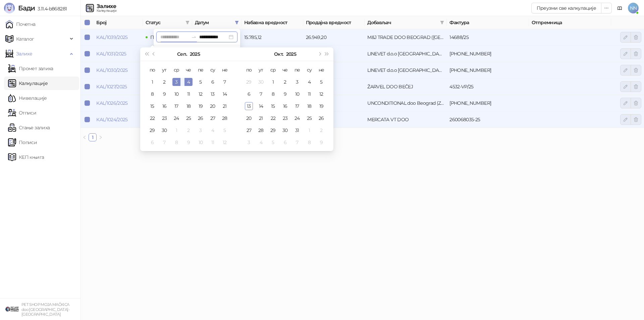 Image resolution: width=644 pixels, height=320 pixels. I want to click on span: NN, so click(633, 8).